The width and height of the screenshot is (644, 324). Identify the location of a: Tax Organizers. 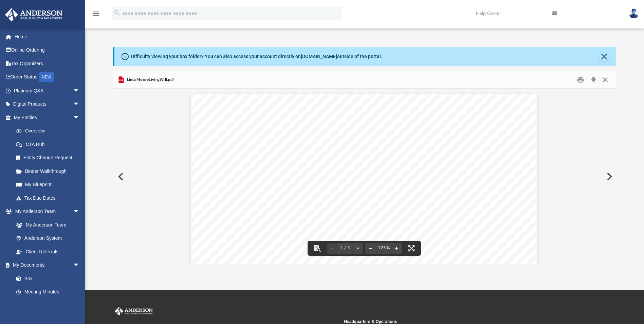
(47, 64).